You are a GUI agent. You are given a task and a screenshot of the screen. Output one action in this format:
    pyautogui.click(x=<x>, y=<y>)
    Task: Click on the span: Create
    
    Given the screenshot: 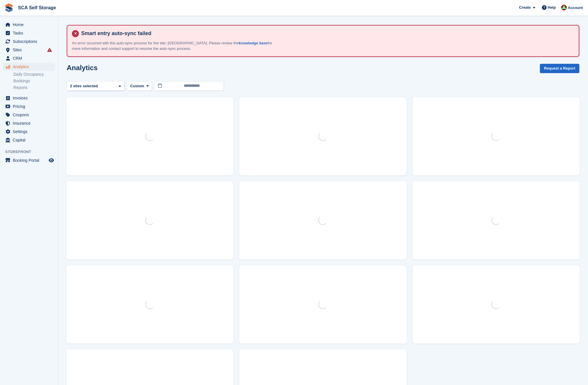 What is the action you would take?
    pyautogui.click(x=525, y=8)
    